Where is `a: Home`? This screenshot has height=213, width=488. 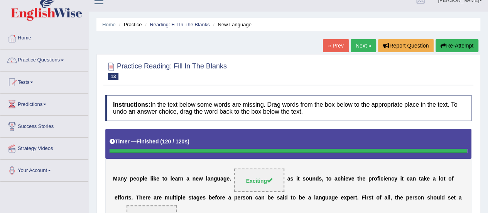 a: Home is located at coordinates (44, 37).